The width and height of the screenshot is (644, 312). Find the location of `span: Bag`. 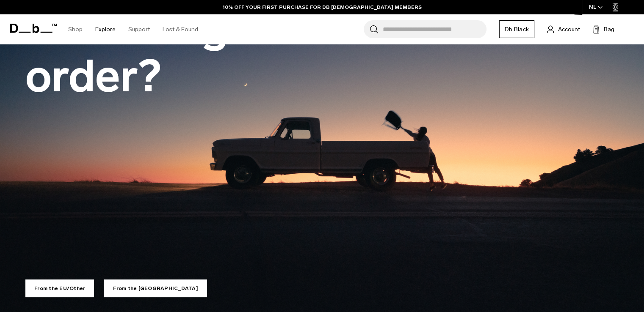

span: Bag is located at coordinates (609, 29).